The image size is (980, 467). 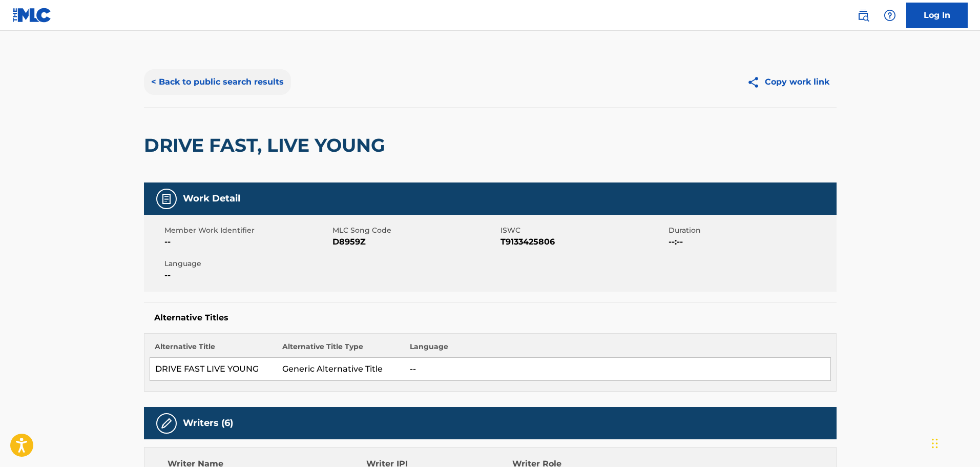 What do you see at coordinates (583, 230) in the screenshot?
I see `span: ISWC` at bounding box center [583, 230].